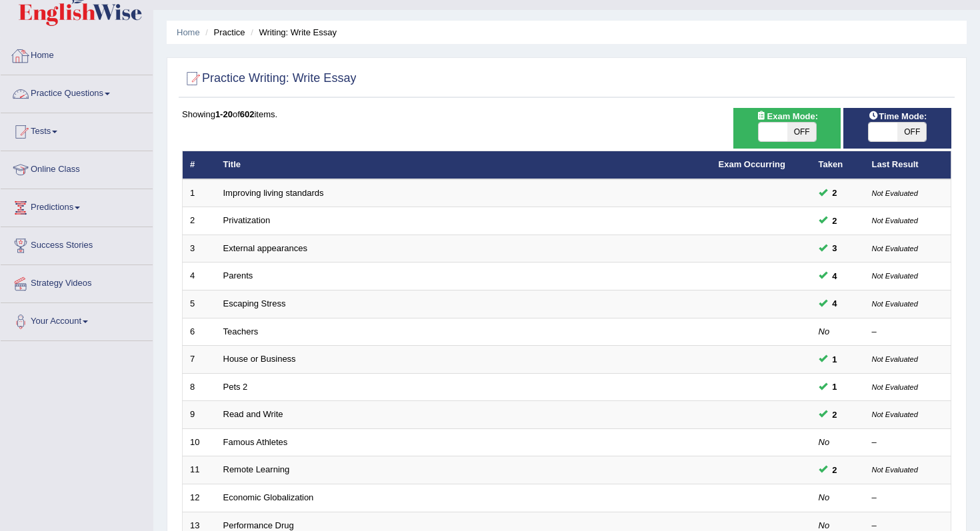 The height and width of the screenshot is (531, 980). Describe the element at coordinates (199, 360) in the screenshot. I see `td: 7` at that location.